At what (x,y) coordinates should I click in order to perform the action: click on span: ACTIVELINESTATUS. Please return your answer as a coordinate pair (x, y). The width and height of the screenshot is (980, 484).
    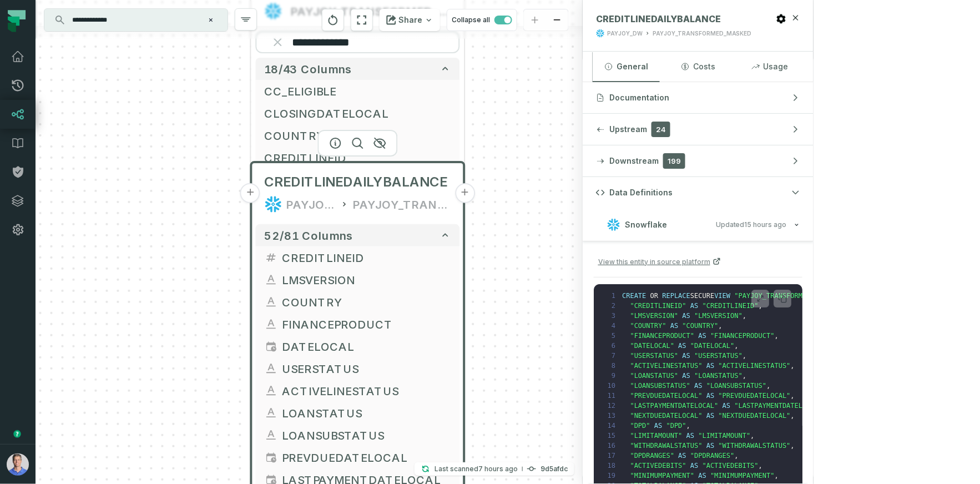
    Looking at the image, I should click on (367, 391).